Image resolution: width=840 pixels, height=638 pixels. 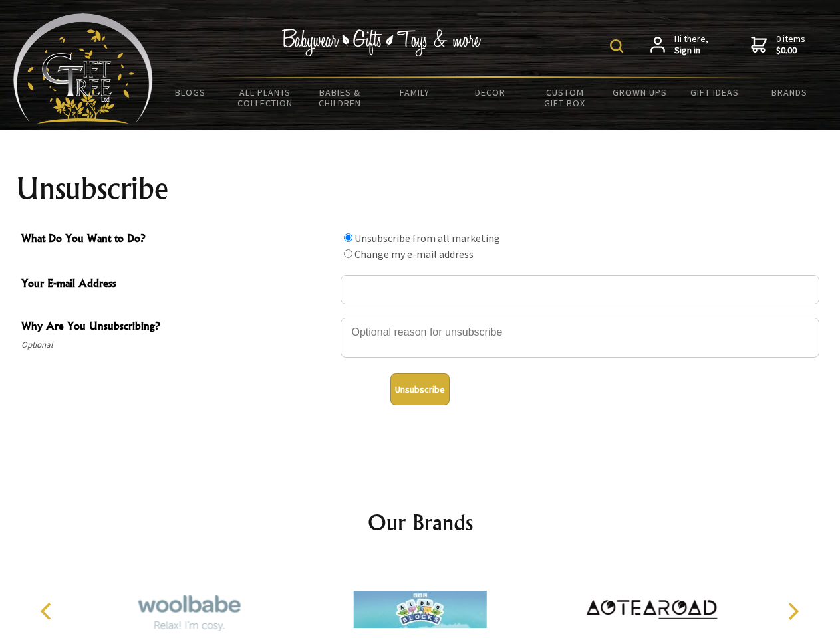 What do you see at coordinates (420, 522) in the screenshot?
I see `h2: Our Brands` at bounding box center [420, 522].